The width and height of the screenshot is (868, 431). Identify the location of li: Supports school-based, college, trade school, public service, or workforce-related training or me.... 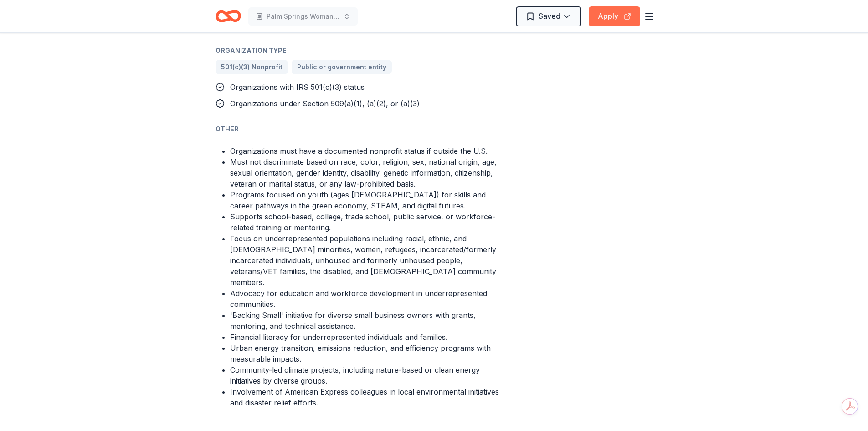
(365, 222).